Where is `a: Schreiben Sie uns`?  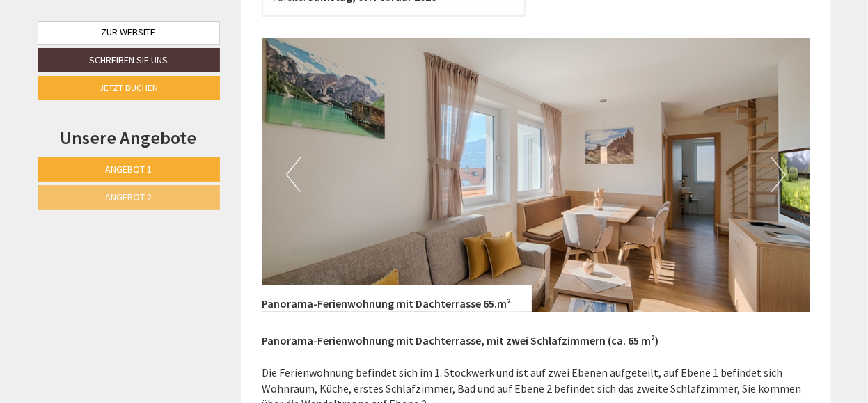 a: Schreiben Sie uns is located at coordinates (129, 60).